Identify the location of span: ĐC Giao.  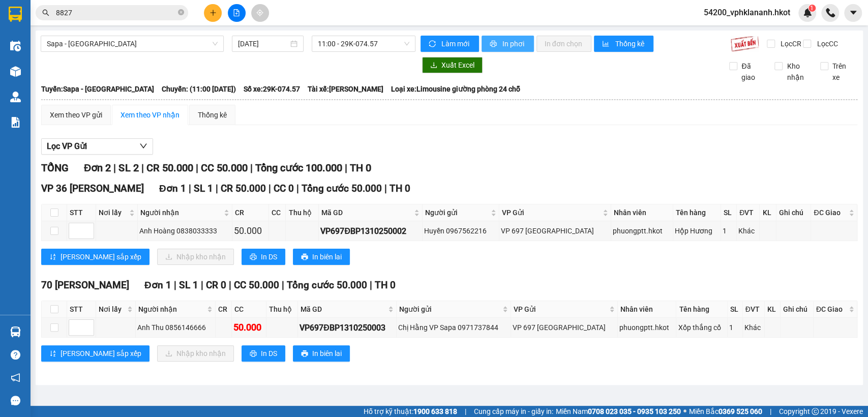
(830, 213).